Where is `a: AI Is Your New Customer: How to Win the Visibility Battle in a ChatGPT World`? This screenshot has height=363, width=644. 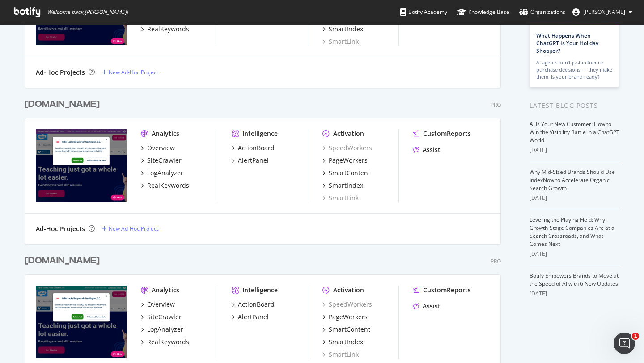 a: AI Is Your New Customer: How to Win the Visibility Battle in a ChatGPT World is located at coordinates (574, 132).